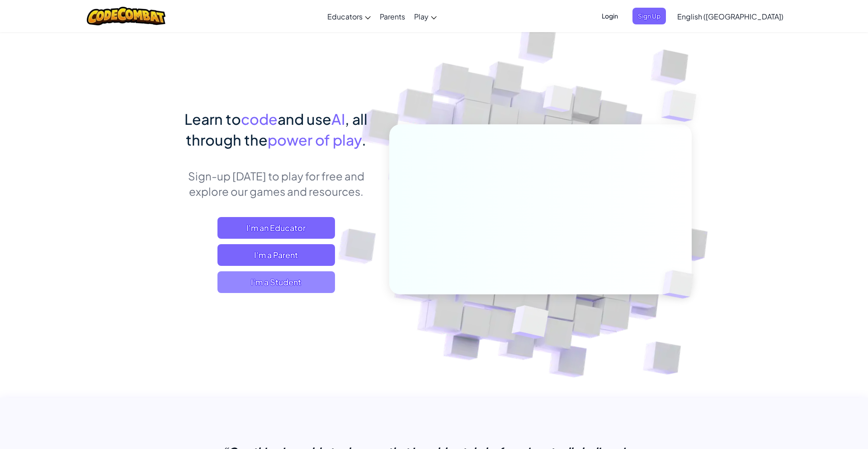  What do you see at coordinates (649, 16) in the screenshot?
I see `span: Sign Up` at bounding box center [649, 16].